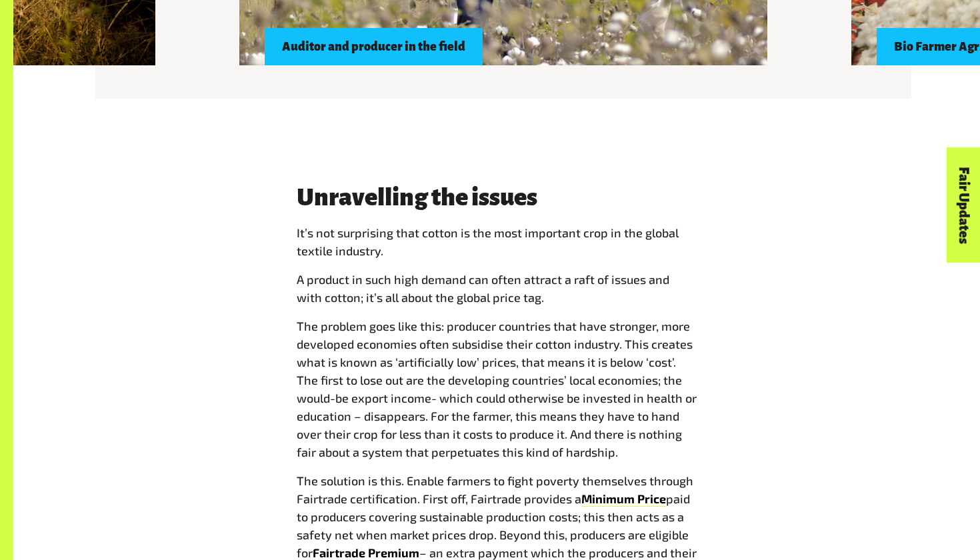 This screenshot has width=980, height=560. Describe the element at coordinates (495, 489) in the screenshot. I see `span: The solution is this. Enable farmers to fight poverty themselves through Fairtrade certification....` at that location.